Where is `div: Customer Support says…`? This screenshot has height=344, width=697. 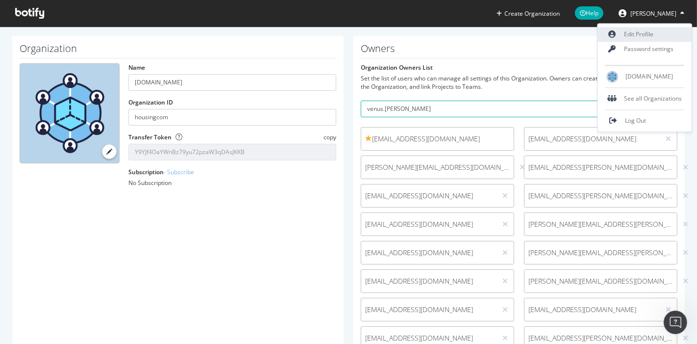
div: Customer Support says… is located at coordinates (98, 79).